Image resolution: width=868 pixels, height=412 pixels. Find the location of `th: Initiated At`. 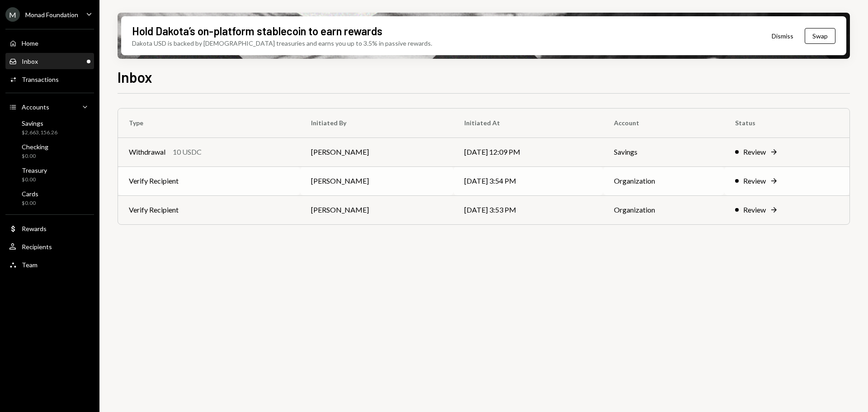

th: Initiated At is located at coordinates (528, 123).